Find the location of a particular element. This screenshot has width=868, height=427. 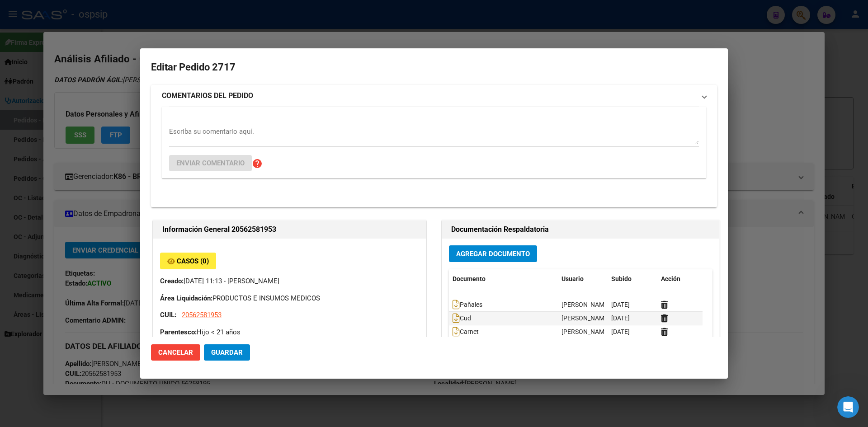

span: Casos (0) is located at coordinates (193, 261).